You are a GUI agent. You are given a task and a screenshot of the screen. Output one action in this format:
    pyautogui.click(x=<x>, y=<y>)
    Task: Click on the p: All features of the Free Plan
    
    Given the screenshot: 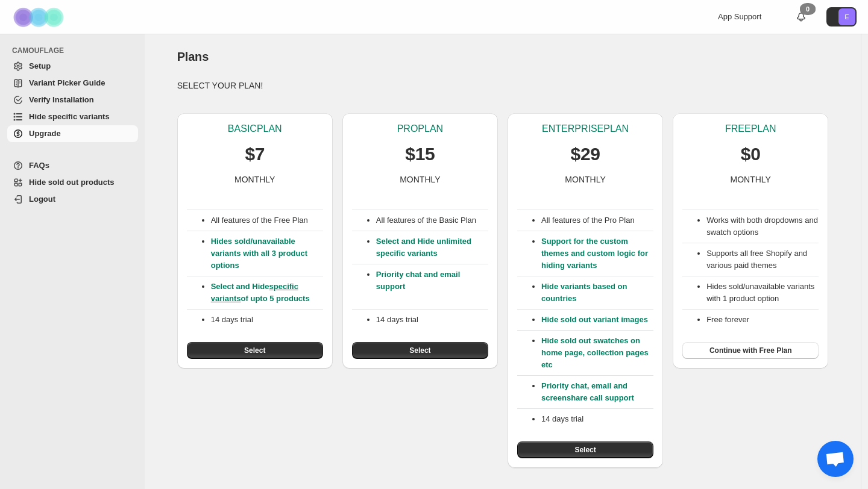 What is the action you would take?
    pyautogui.click(x=267, y=221)
    